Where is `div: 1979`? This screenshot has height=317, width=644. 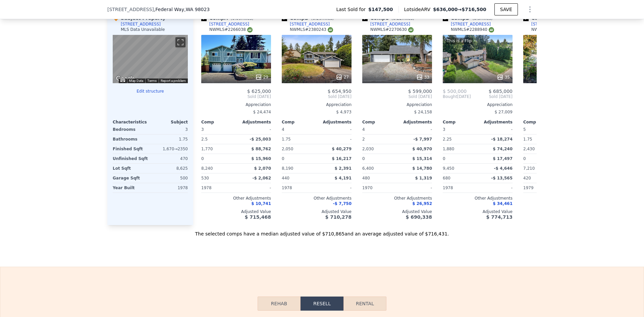
div: 1979 is located at coordinates (541, 188).